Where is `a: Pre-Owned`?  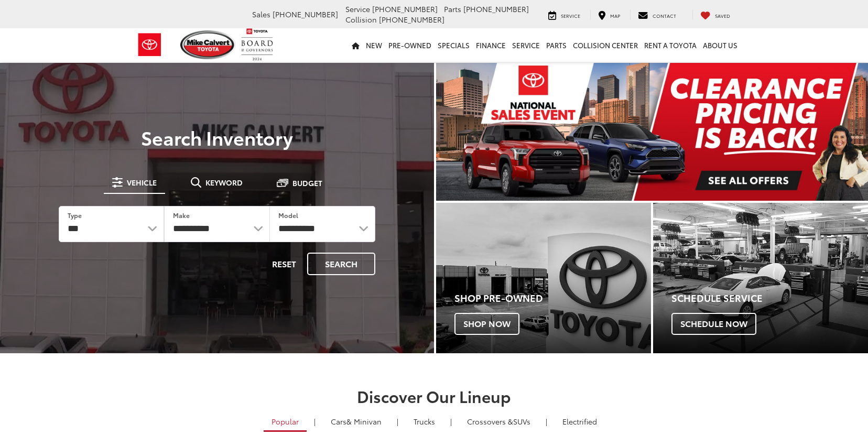
a: Pre-Owned is located at coordinates (410, 45).